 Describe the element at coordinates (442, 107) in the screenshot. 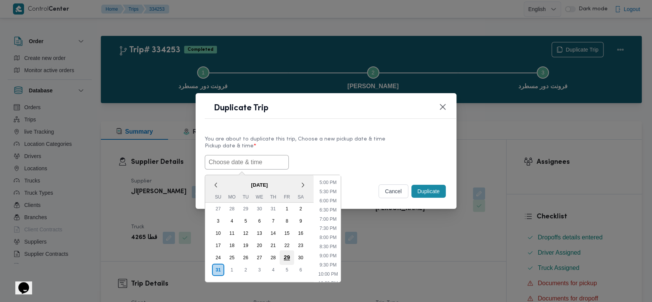

I see `button: Closes this modal window` at that location.